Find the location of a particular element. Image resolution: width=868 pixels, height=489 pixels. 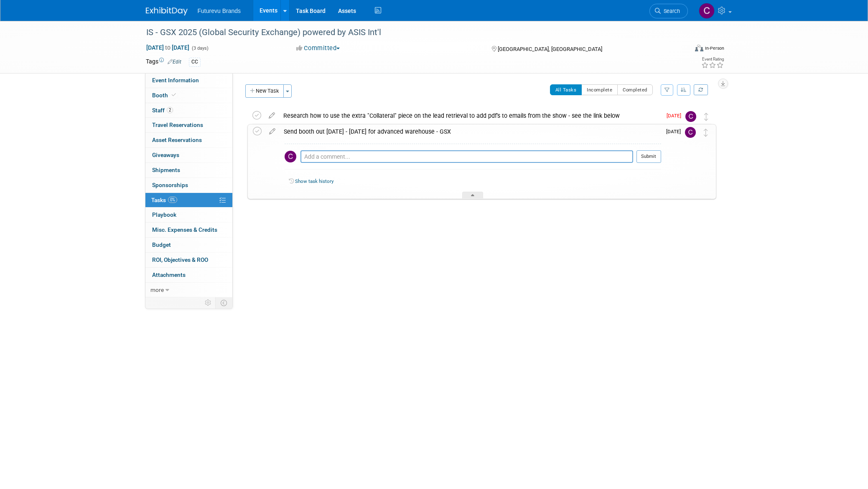

button: New Task is located at coordinates (265, 91).